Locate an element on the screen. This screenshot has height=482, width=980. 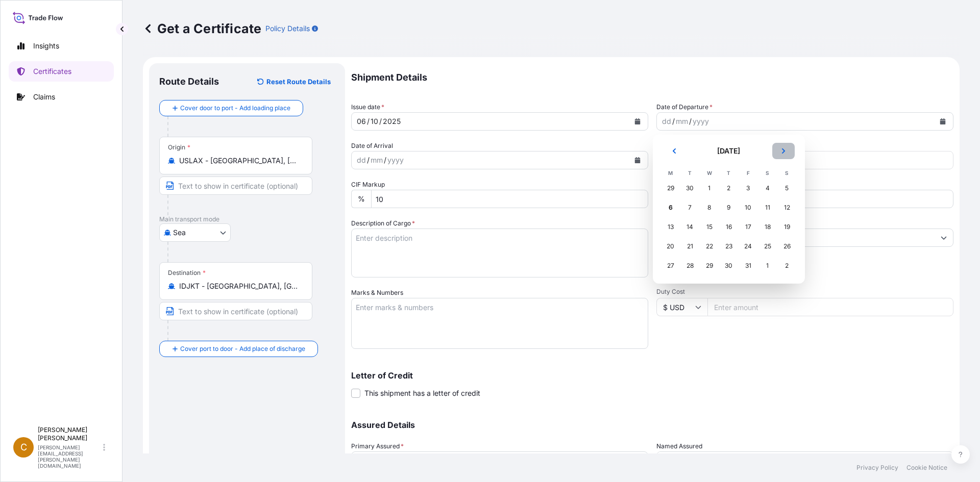
div: Friday 10 October 2025 is located at coordinates (749, 207).